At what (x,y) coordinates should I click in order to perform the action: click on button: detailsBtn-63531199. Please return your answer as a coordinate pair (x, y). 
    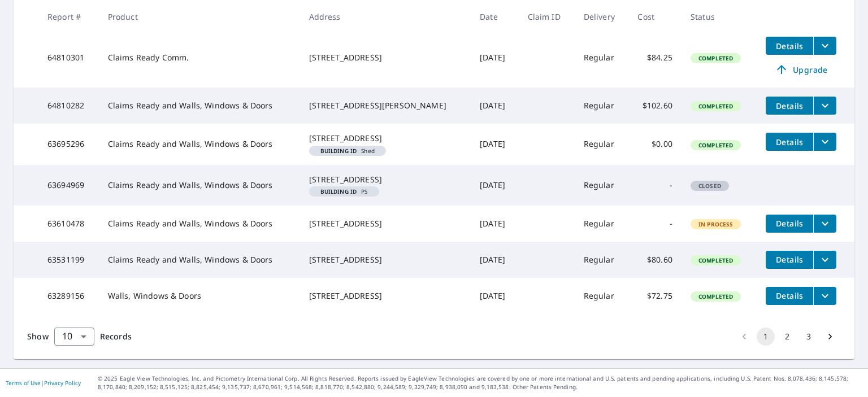
    Looking at the image, I should click on (789, 260).